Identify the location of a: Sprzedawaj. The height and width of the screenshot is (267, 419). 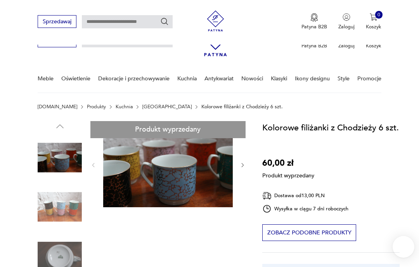
(57, 22).